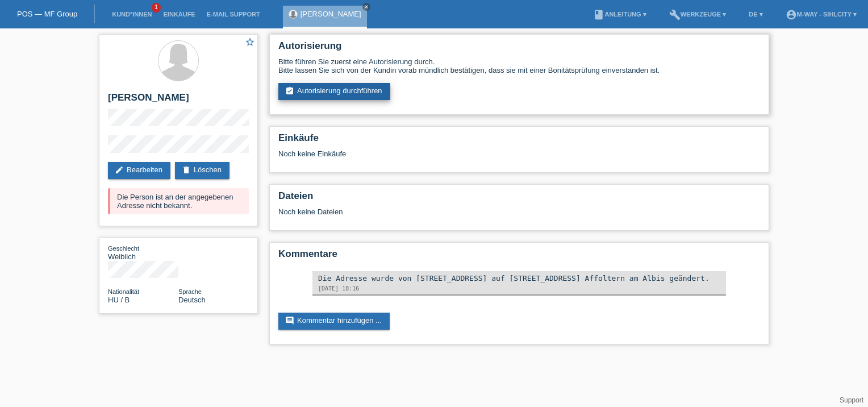  Describe the element at coordinates (698, 14) in the screenshot. I see `a: buildWerkzeuge ▾` at that location.